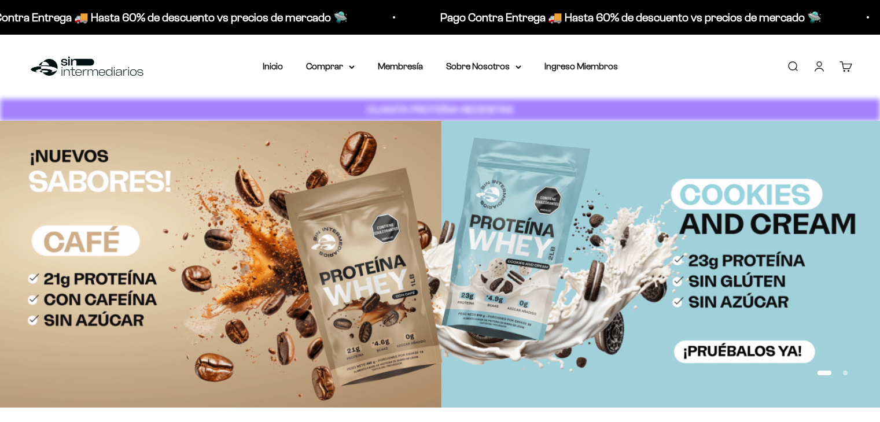 Image resolution: width=880 pixels, height=422 pixels. What do you see at coordinates (400, 66) in the screenshot?
I see `a: Membresía` at bounding box center [400, 66].